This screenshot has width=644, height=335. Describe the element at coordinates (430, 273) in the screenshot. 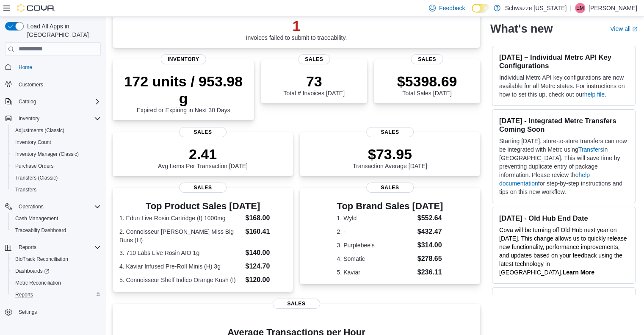

I see `dd: $236.11` at that location.